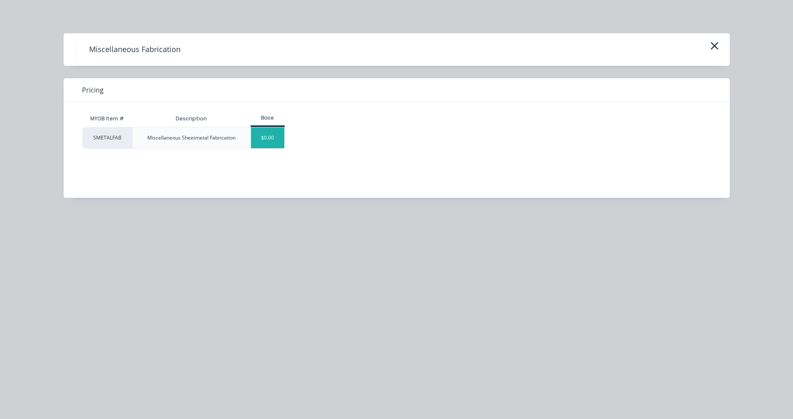  I want to click on h4: Miscellaneous Fabrication, so click(134, 50).